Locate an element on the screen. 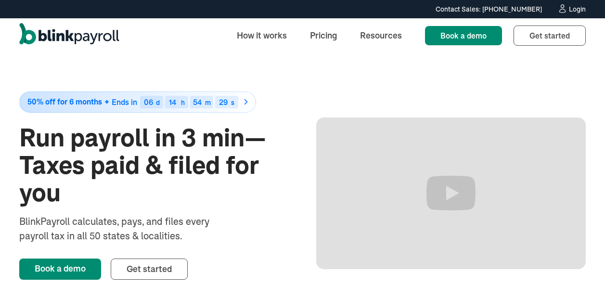  div: m is located at coordinates (208, 102).